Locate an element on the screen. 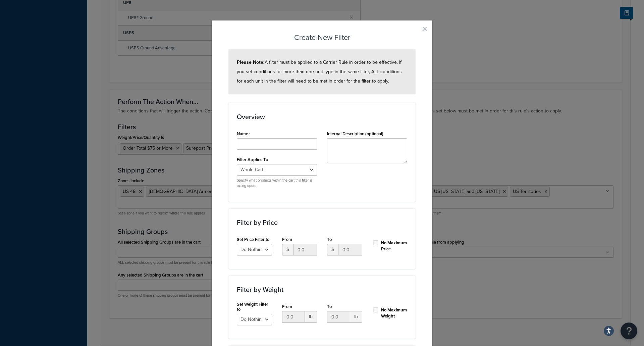 The width and height of the screenshot is (644, 346). label: Name is located at coordinates (243, 134).